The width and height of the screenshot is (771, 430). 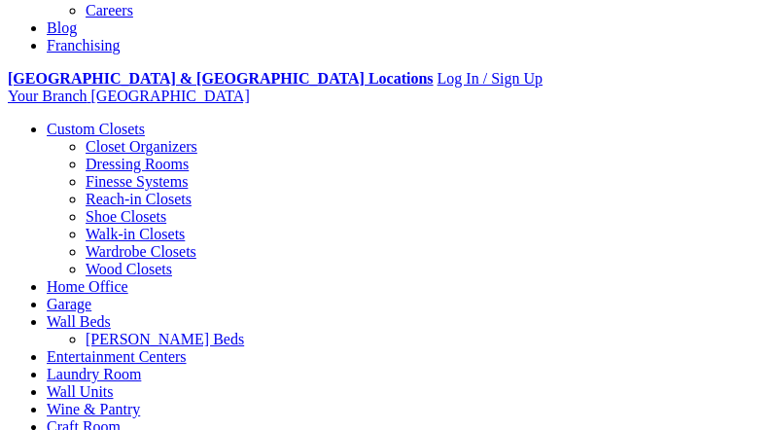 I want to click on a: Franchising, so click(x=84, y=45).